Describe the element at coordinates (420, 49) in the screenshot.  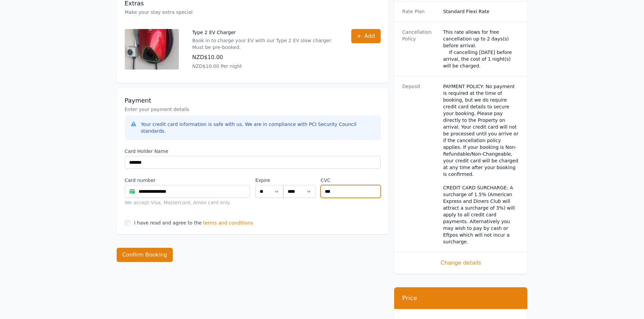
I see `dt: Cancellation Policy` at that location.